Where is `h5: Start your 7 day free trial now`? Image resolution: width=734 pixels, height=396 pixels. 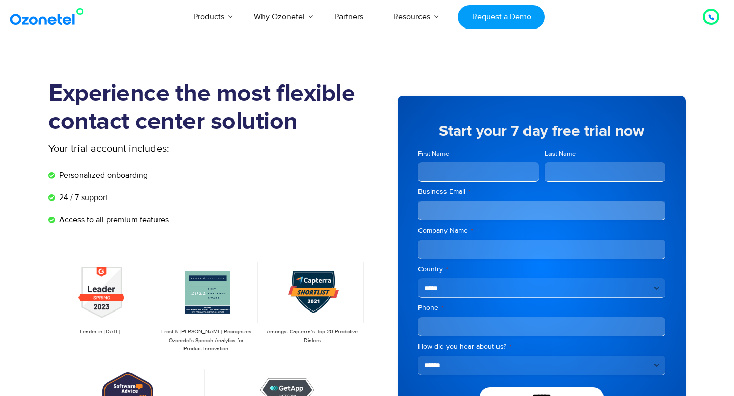
h5: Start your 7 day free trial now is located at coordinates (541, 131).